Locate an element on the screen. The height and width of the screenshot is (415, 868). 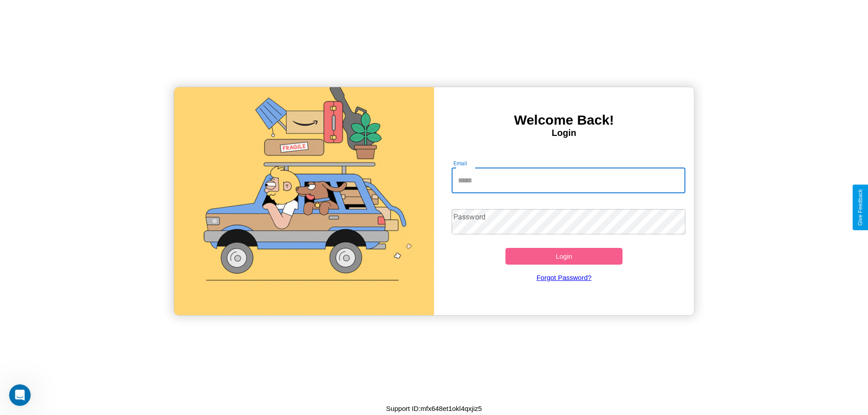
p: Support ID: mfx648et1okl4qxjiz5 is located at coordinates (434, 409).